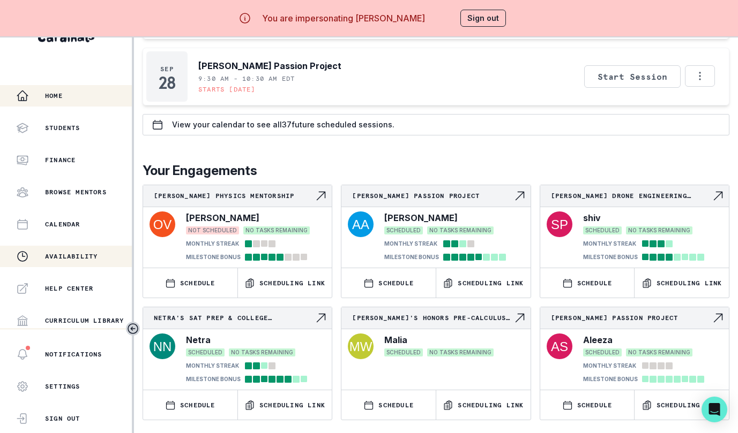 Image resolution: width=738 pixels, height=433 pixels. What do you see at coordinates (283, 125) in the screenshot?
I see `p: View your calendar to see all 37 future scheduled sessions.` at bounding box center [283, 125].